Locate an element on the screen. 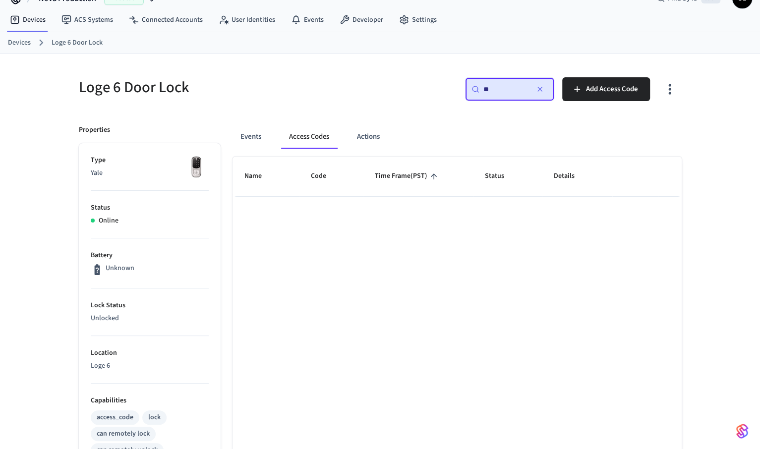  button: Access Codes is located at coordinates (309, 137).